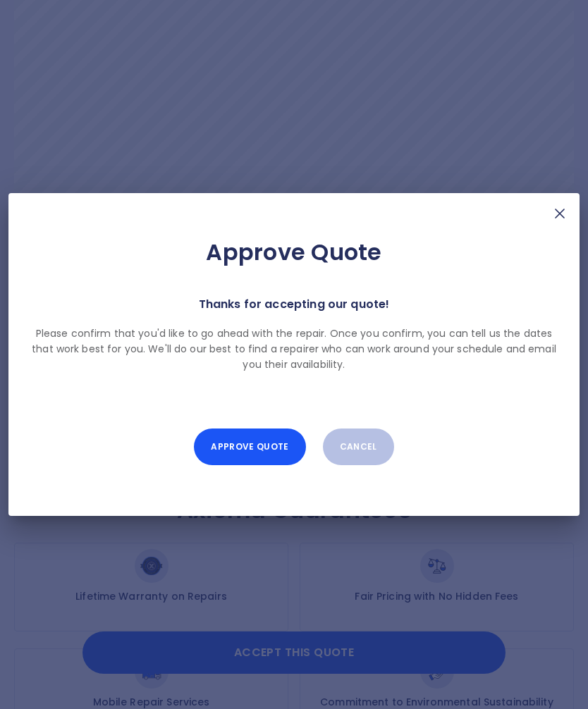 This screenshot has width=588, height=709. I want to click on button: Approve Quote, so click(250, 447).